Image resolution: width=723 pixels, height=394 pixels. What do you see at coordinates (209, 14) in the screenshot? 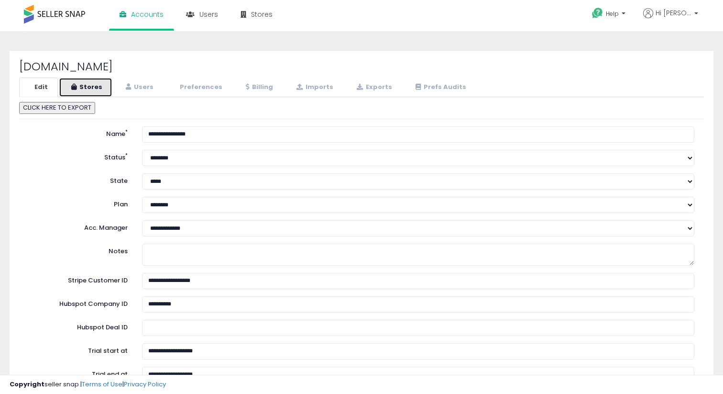
I see `span: Users` at bounding box center [209, 14].